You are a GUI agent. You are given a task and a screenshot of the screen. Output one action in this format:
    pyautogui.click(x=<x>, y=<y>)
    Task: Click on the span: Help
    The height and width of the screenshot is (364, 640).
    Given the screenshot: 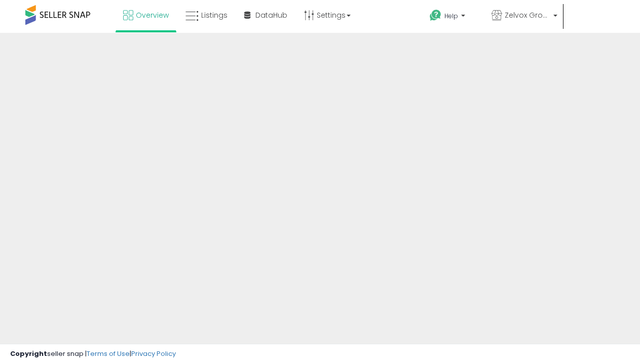 What is the action you would take?
    pyautogui.click(x=451, y=15)
    